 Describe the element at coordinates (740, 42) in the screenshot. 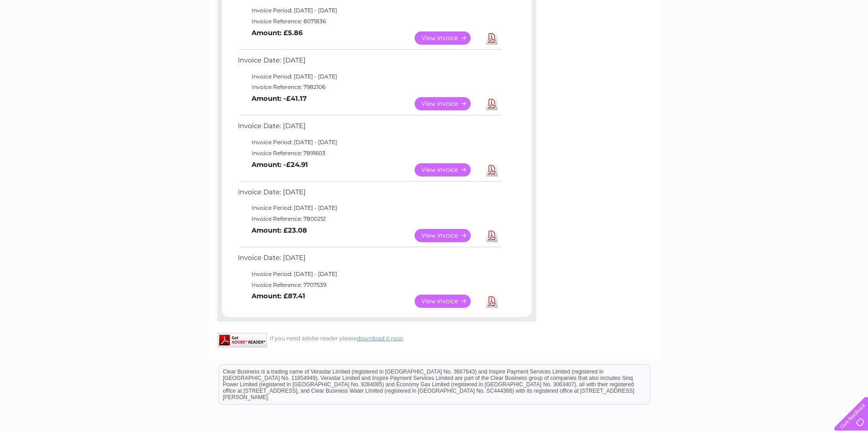

I see `a: Energy` at that location.